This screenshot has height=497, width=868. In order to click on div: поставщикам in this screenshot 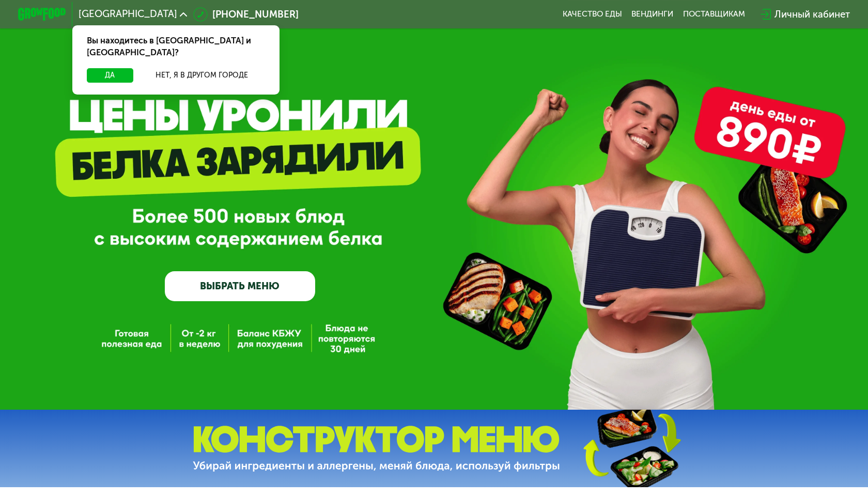, I will do `click(714, 14)`.